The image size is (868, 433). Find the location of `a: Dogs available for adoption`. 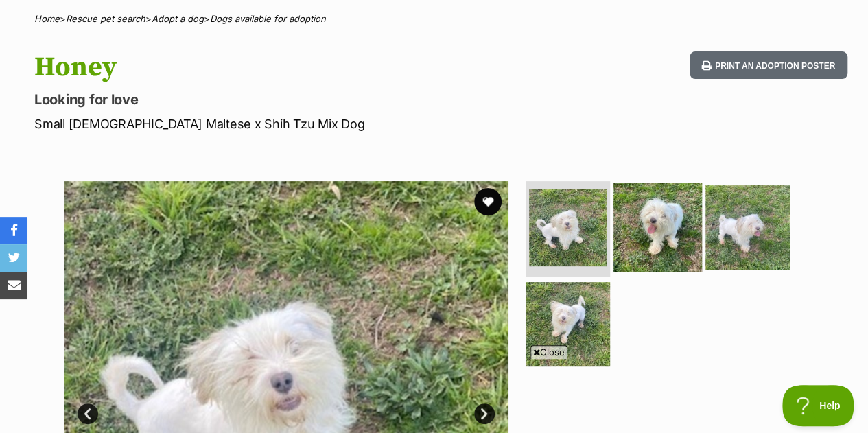

a: Dogs available for adoption is located at coordinates (267, 19).